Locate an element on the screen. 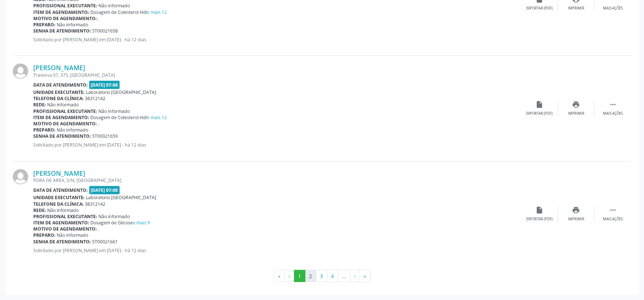  a: e mais 9 is located at coordinates (141, 223).